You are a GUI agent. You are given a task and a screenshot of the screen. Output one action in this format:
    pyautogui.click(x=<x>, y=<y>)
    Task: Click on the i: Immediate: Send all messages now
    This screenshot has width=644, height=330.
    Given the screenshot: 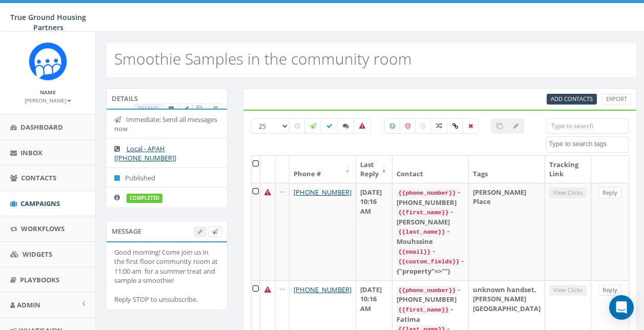 What is the action you would take?
    pyautogui.click(x=120, y=119)
    